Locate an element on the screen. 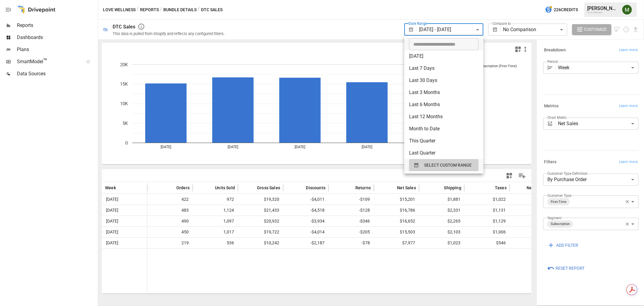 The width and height of the screenshot is (644, 306). li: This Quarter is located at coordinates (444, 141).